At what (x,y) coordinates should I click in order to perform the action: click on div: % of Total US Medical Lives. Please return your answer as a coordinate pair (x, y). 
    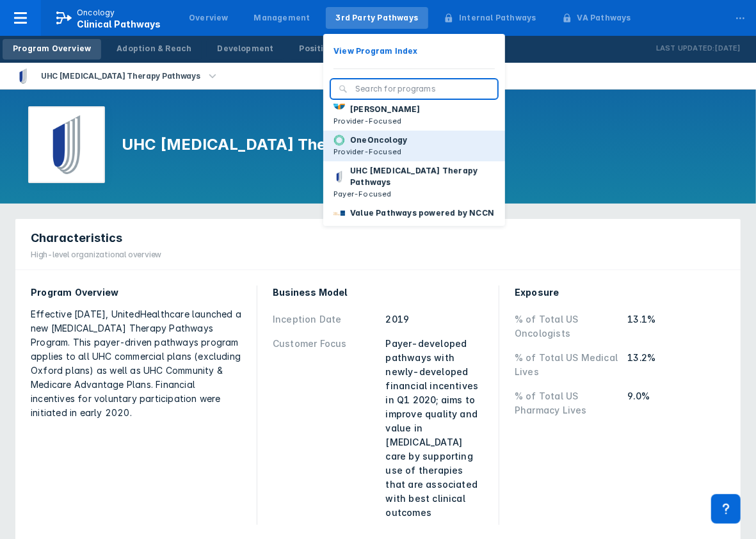
    Looking at the image, I should click on (567, 364).